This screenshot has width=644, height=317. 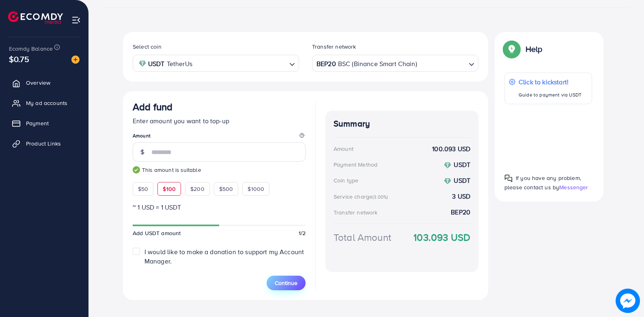 What do you see at coordinates (402, 124) in the screenshot?
I see `h4: Summary` at bounding box center [402, 124].